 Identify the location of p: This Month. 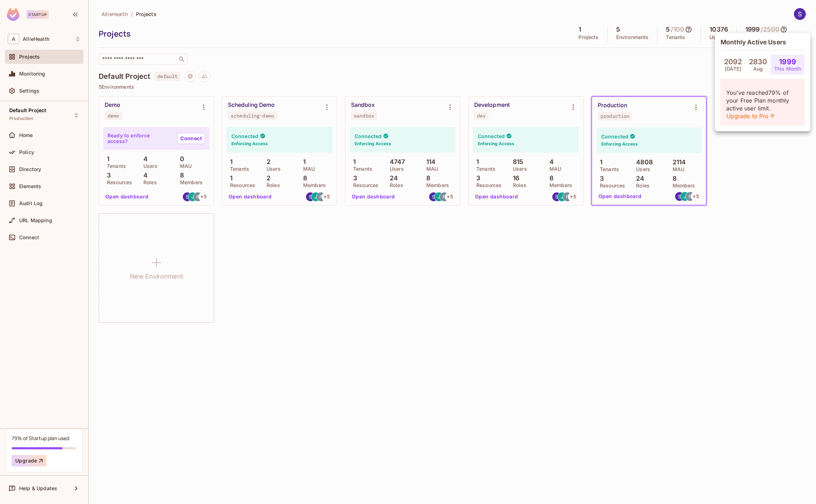
(788, 69).